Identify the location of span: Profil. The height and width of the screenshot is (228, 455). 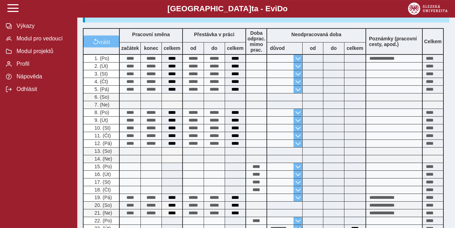
(43, 64).